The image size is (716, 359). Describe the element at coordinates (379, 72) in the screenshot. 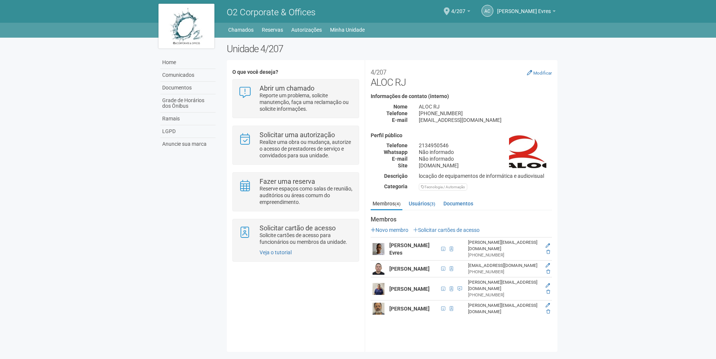

I see `small: 4/207` at that location.